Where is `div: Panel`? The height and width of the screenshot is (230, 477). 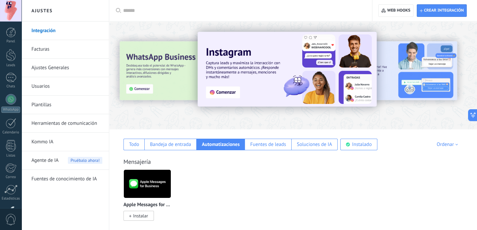 div: Panel is located at coordinates (11, 41).